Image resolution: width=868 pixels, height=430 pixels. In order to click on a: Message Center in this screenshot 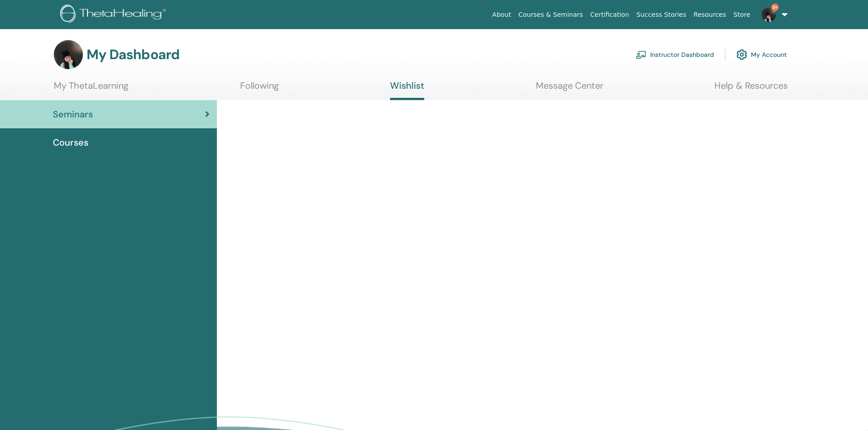, I will do `click(570, 89)`.